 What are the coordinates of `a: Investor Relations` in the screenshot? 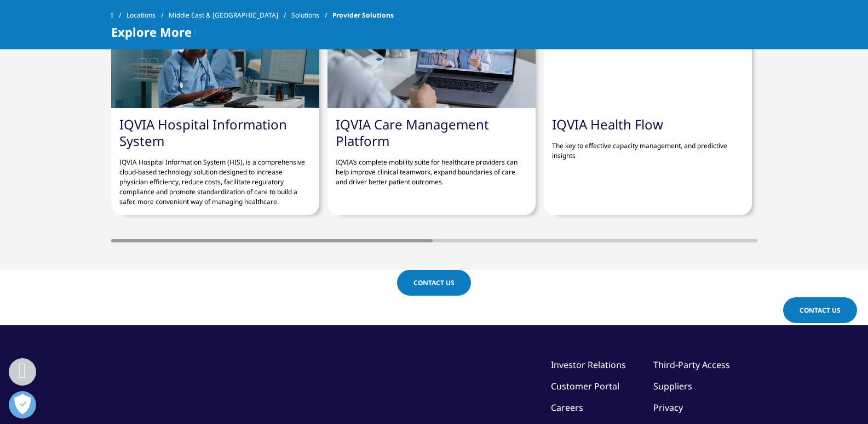 It's located at (588, 365).